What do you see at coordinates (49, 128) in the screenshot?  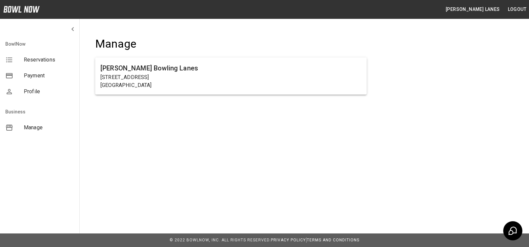 I see `span: Manage` at bounding box center [49, 128].